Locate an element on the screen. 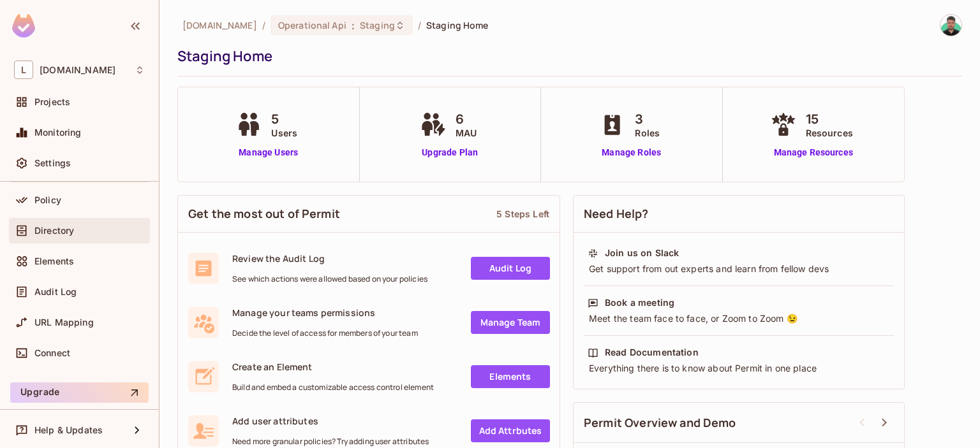  span: Decide the level of access for members of your team is located at coordinates (325, 333).